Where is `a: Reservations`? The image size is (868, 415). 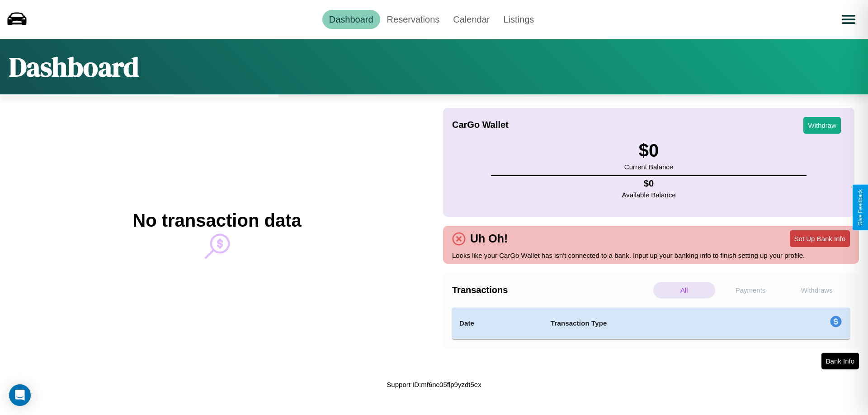 a: Reservations is located at coordinates (413, 20).